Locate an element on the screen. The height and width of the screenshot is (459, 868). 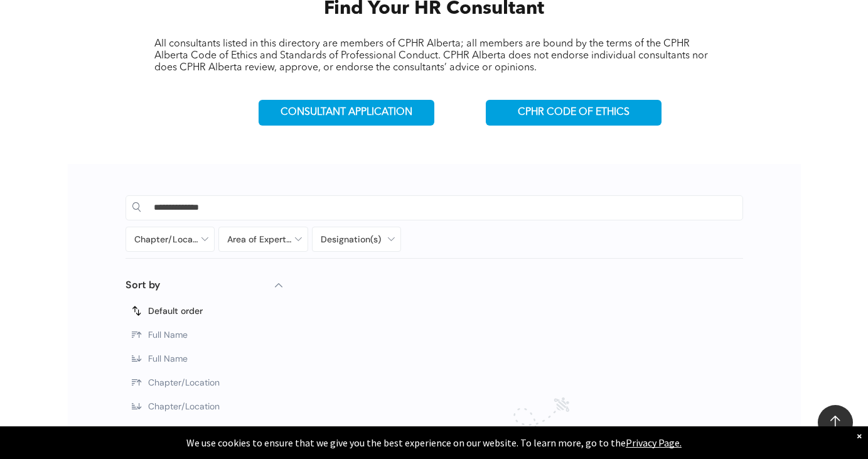
a: CPHR CODE OF ETHICS is located at coordinates (574, 113).